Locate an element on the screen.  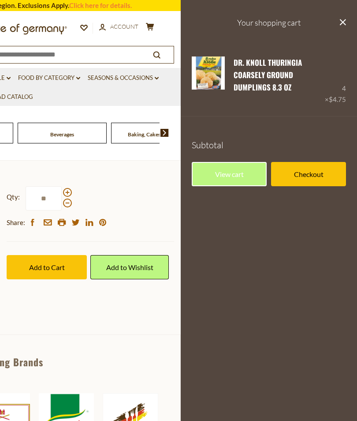
a: Add to Wishlist is located at coordinates (129, 267).